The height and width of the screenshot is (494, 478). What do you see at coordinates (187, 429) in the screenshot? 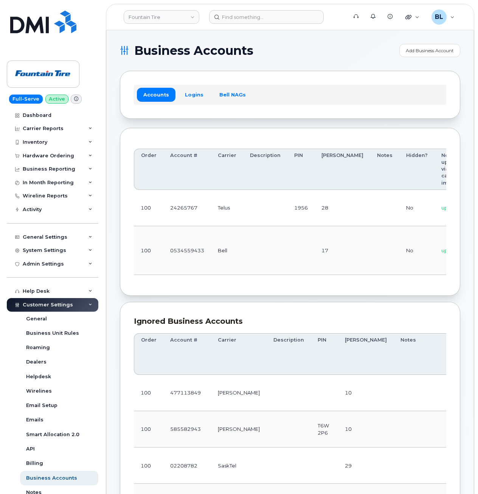
I see `td: 585582943` at bounding box center [187, 429].